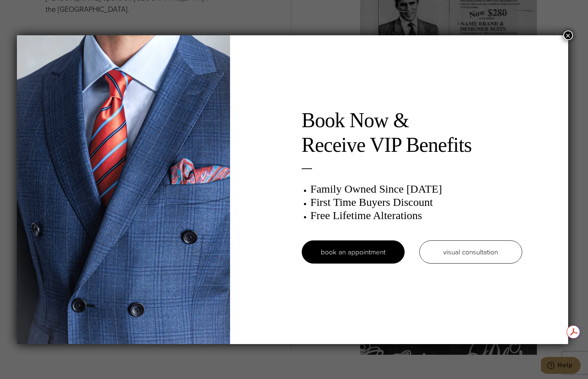 This screenshot has height=379, width=588. Describe the element at coordinates (471, 252) in the screenshot. I see `a: visual consultation` at that location.